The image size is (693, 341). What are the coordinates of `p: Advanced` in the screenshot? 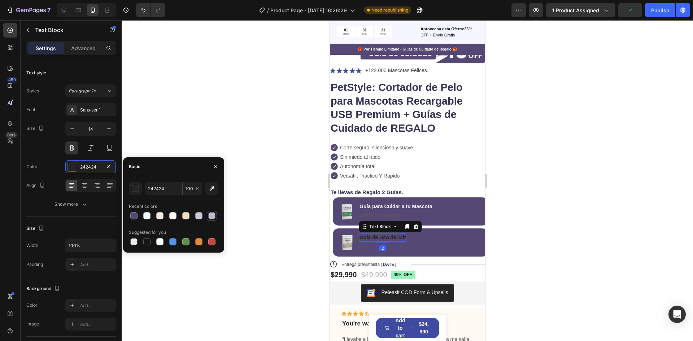 It's located at (83, 48).